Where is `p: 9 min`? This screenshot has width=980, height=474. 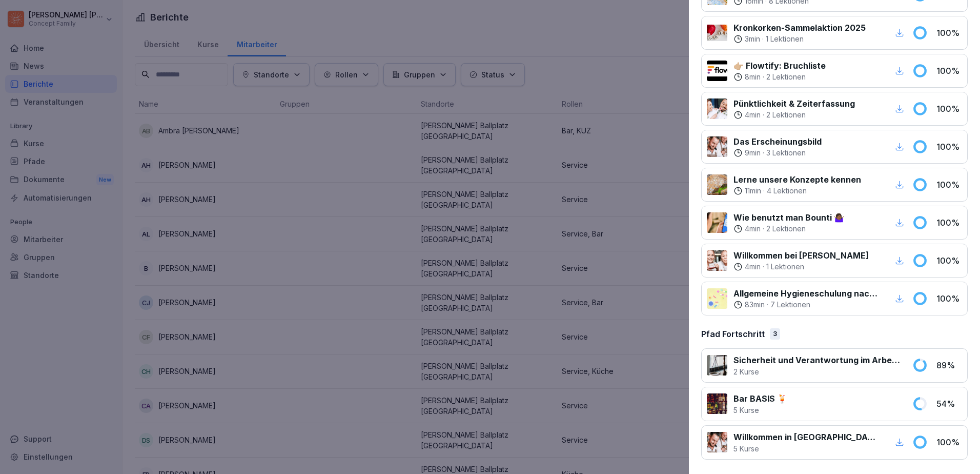
p: 9 min is located at coordinates (752, 153).